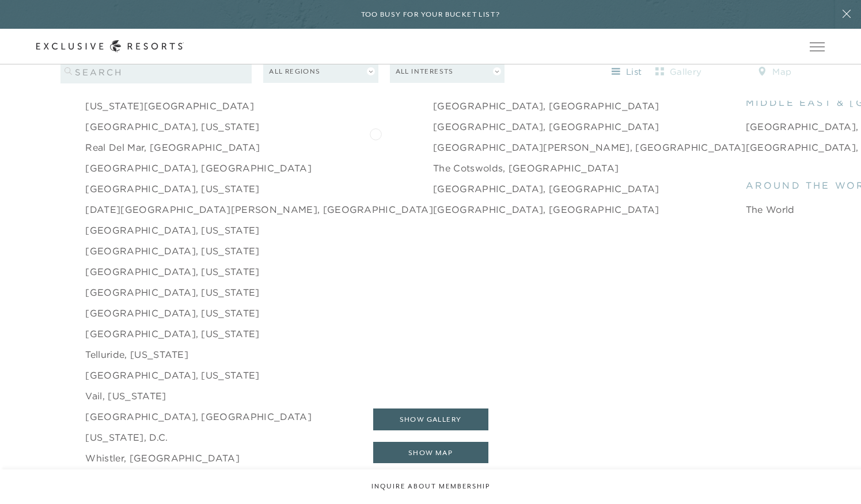  Describe the element at coordinates (774, 72) in the screenshot. I see `button: map` at that location.